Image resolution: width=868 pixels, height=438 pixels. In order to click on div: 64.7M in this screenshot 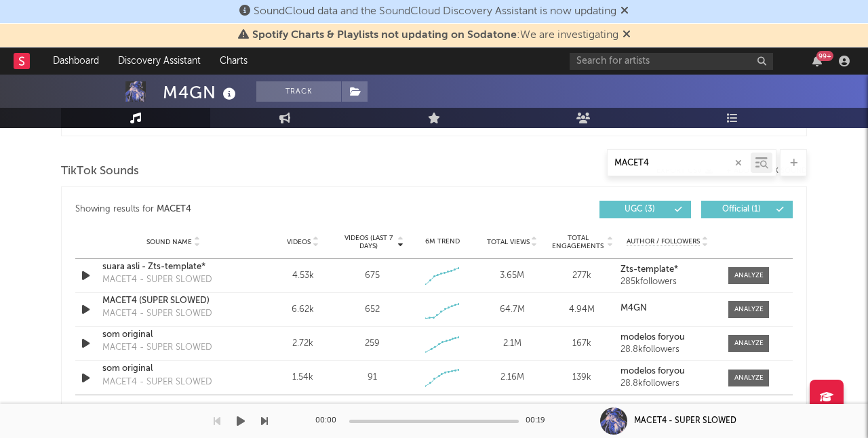, I will do `click(512, 310)`.